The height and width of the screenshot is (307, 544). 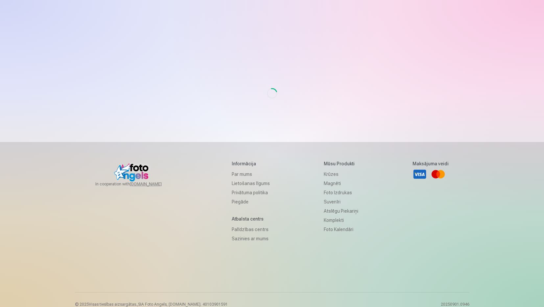 I want to click on a: Par mums, so click(x=251, y=174).